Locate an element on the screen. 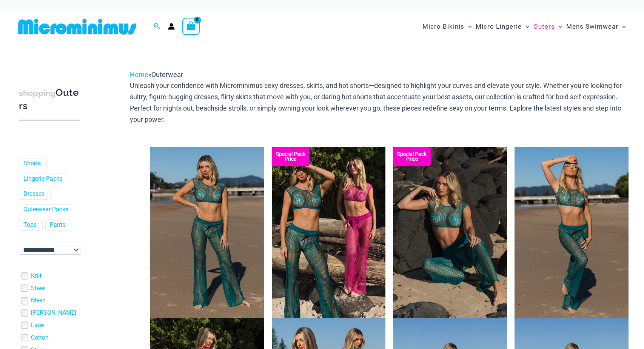  a: Micro LingerieMenu ToggleMenu Toggle is located at coordinates (503, 26).